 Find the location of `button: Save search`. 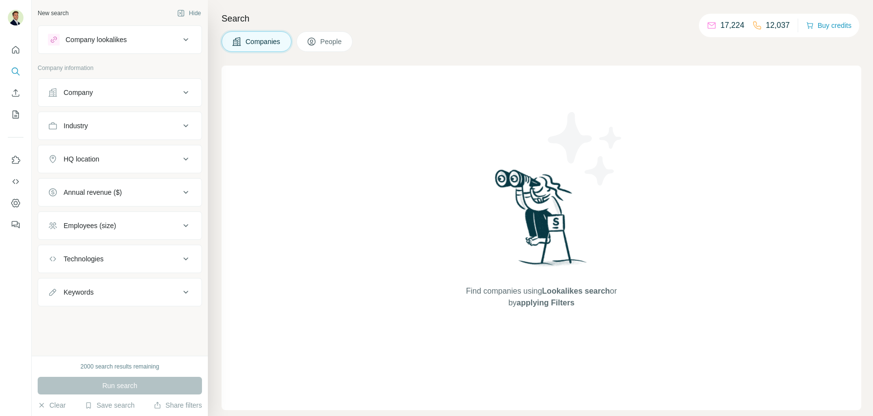

button: Save search is located at coordinates (110, 405).